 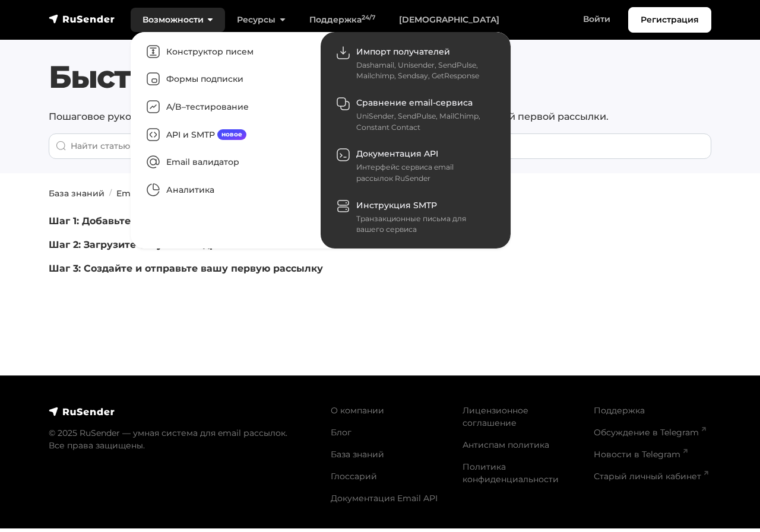 What do you see at coordinates (506, 445) in the screenshot?
I see `a: Антиспам политика` at bounding box center [506, 445].